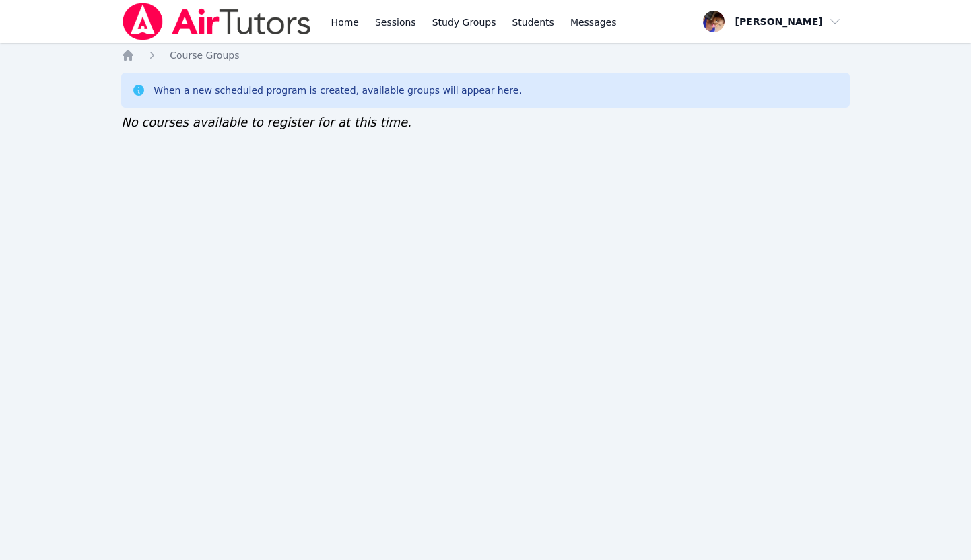 The image size is (971, 560). I want to click on span: Course Groups, so click(204, 55).